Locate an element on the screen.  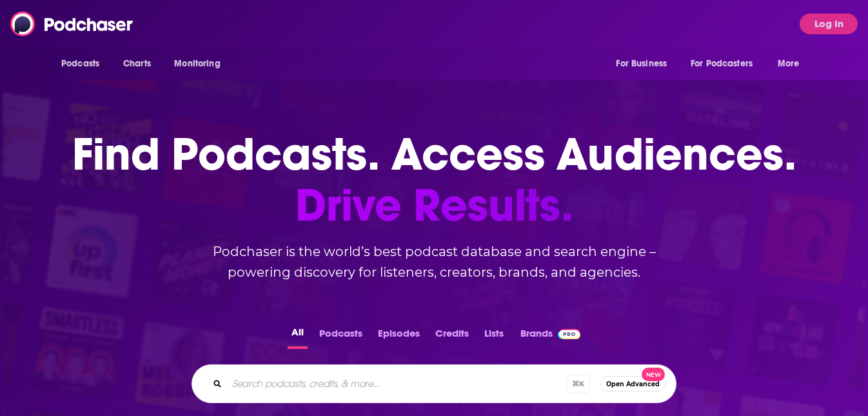
span: Podcasts is located at coordinates (80, 64).